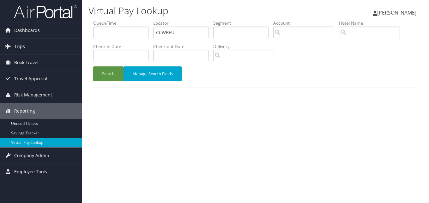  What do you see at coordinates (372, 23) in the screenshot?
I see `label: Hotel Name` at bounding box center [372, 23].